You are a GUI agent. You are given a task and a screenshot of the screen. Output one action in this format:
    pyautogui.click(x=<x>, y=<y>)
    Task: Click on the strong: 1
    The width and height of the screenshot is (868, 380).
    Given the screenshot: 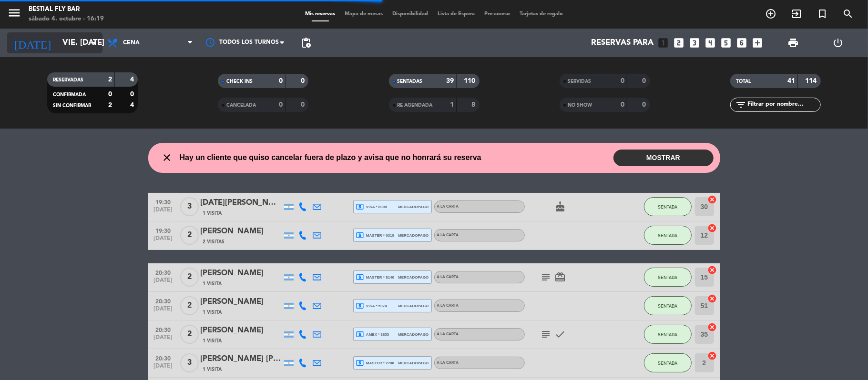 What is the action you would take?
    pyautogui.click(x=452, y=105)
    